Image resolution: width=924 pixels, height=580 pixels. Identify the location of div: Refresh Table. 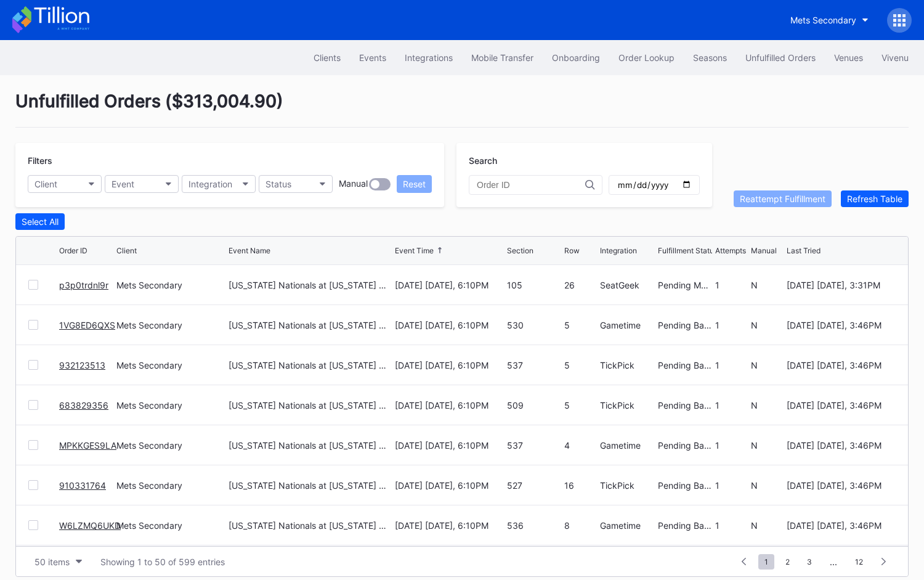
(874, 198).